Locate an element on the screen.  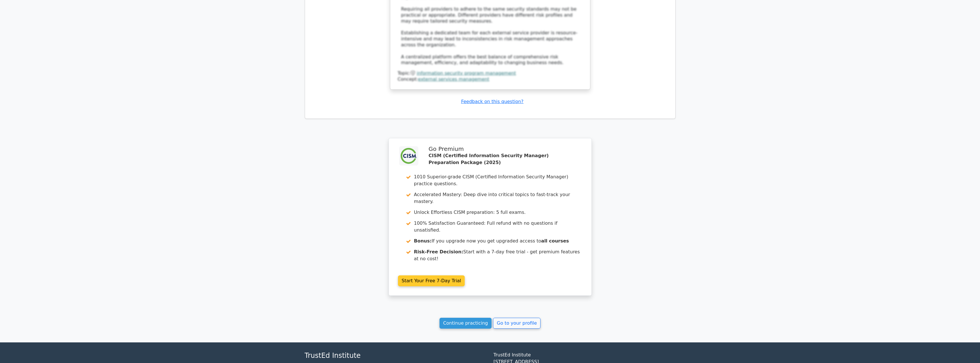
a: Feedback on this question? is located at coordinates (492, 102).